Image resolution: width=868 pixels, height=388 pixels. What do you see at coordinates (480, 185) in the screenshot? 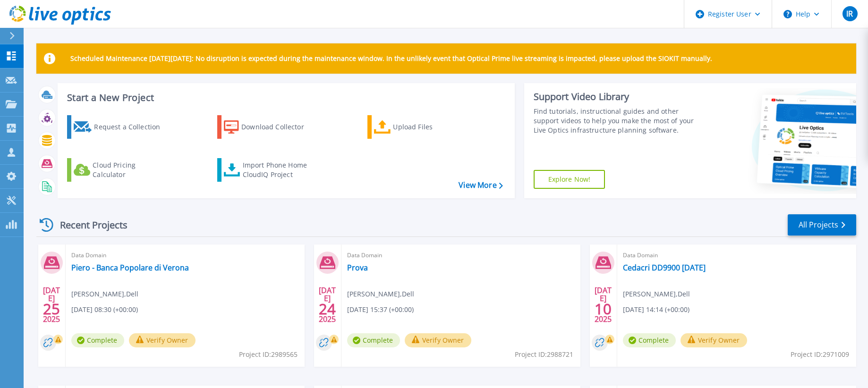
I see `a: View More` at bounding box center [480, 185].